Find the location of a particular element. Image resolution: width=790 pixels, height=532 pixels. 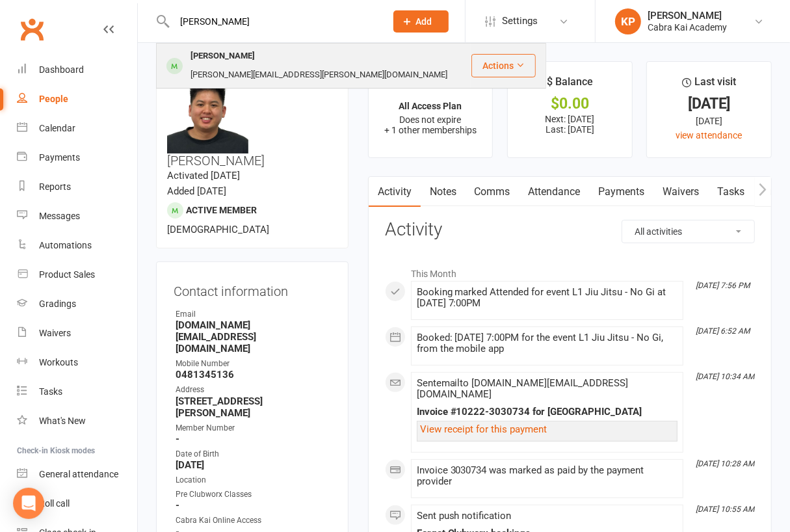

a: Automations is located at coordinates (76, 245).